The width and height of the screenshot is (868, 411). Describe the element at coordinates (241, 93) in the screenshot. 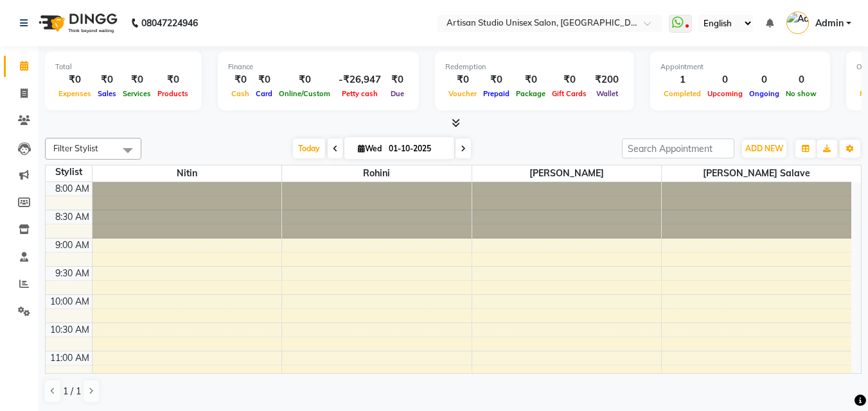

I see `span: Cash` at that location.